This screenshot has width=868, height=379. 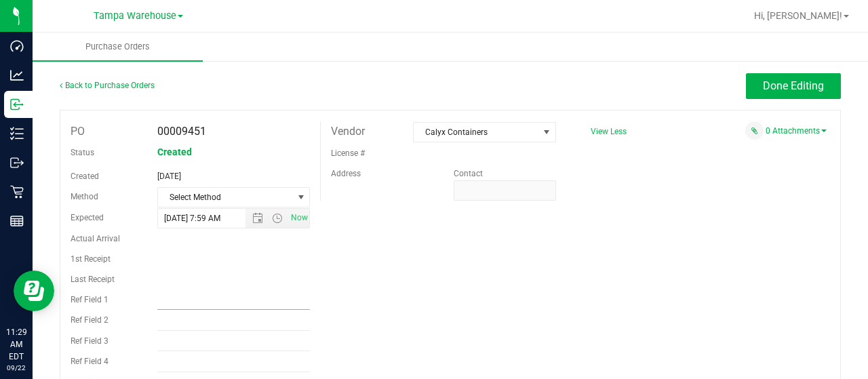 What do you see at coordinates (299, 218) in the screenshot?
I see `span: Set Current date` at bounding box center [299, 218].